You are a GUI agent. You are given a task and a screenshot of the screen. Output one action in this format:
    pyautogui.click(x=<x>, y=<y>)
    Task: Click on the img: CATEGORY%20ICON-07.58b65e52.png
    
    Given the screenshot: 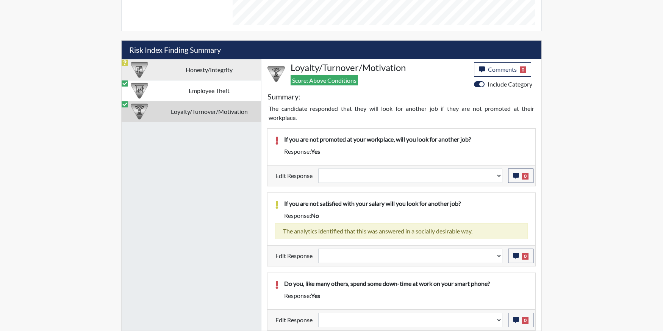 What is the action you would take?
    pyautogui.click(x=140, y=91)
    